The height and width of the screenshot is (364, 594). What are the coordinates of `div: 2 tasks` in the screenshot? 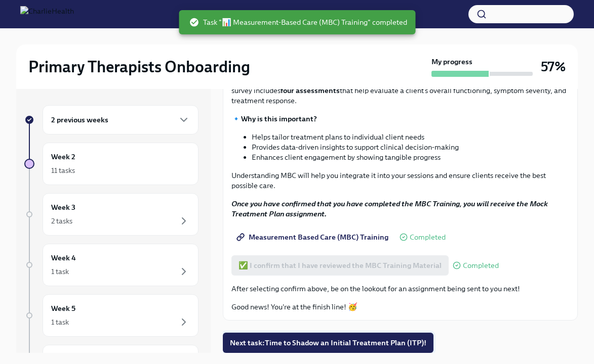 It's located at (62, 221).